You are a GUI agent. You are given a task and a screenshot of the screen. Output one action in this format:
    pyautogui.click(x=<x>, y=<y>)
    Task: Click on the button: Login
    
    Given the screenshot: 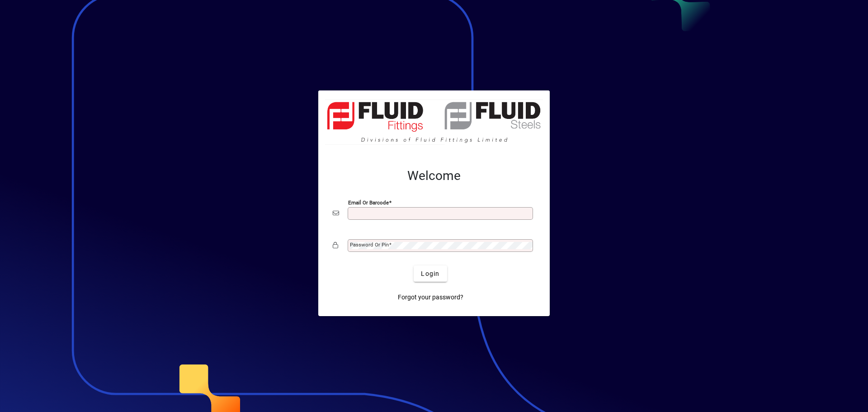 What is the action you would take?
    pyautogui.click(x=430, y=274)
    